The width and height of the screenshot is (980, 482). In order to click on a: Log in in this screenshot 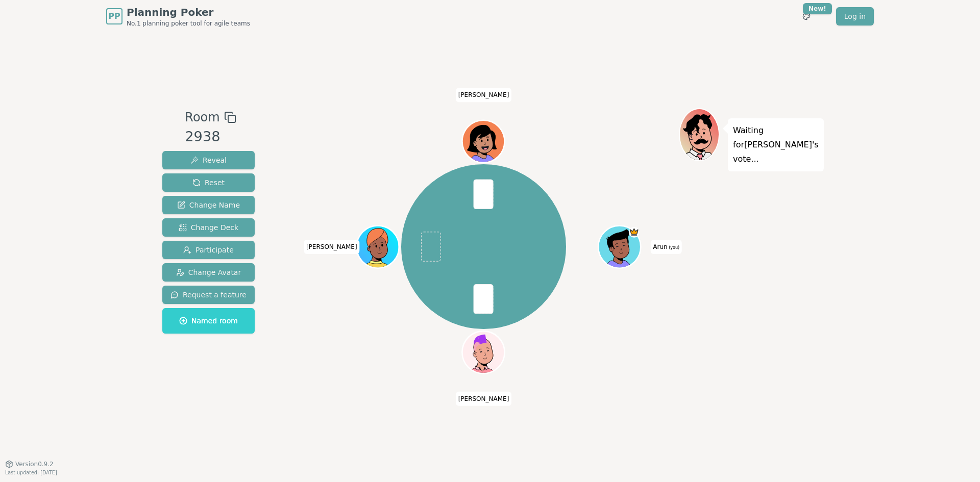, I will do `click(855, 17)`.